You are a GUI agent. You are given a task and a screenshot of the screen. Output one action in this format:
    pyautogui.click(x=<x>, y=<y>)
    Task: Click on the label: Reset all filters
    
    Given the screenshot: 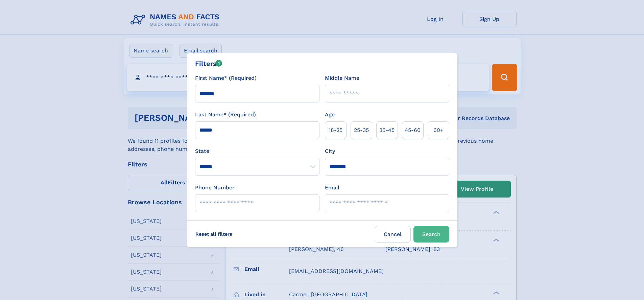 What is the action you would take?
    pyautogui.click(x=214, y=234)
    